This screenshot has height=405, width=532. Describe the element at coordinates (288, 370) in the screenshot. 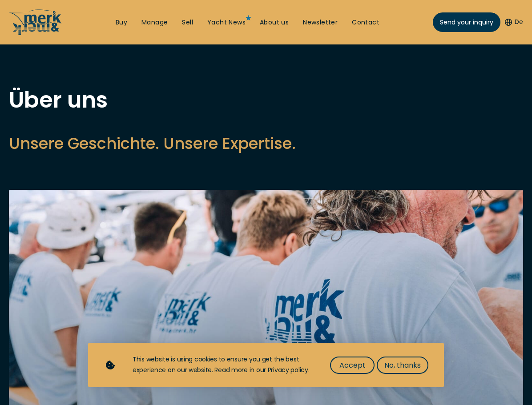

I see `a: Privacy policy` at that location.